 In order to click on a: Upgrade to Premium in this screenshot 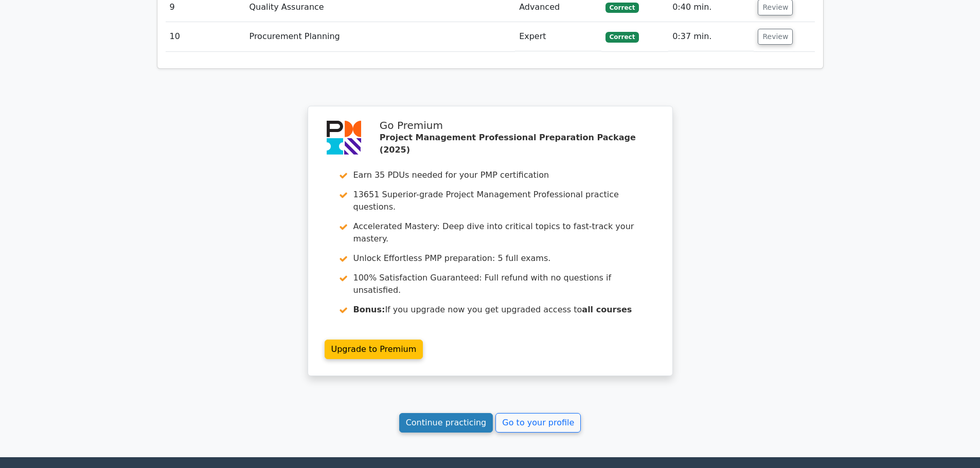, I will do `click(374, 349)`.